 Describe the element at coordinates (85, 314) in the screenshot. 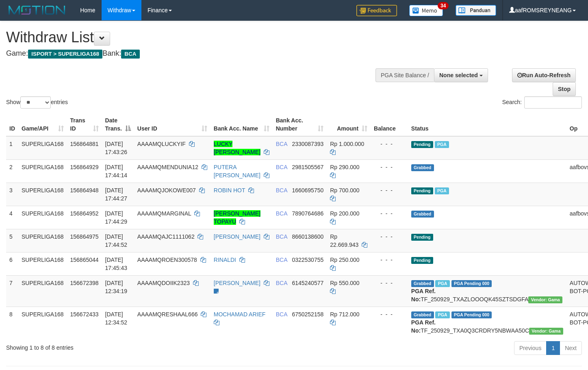

I see `span: 156672433` at that location.